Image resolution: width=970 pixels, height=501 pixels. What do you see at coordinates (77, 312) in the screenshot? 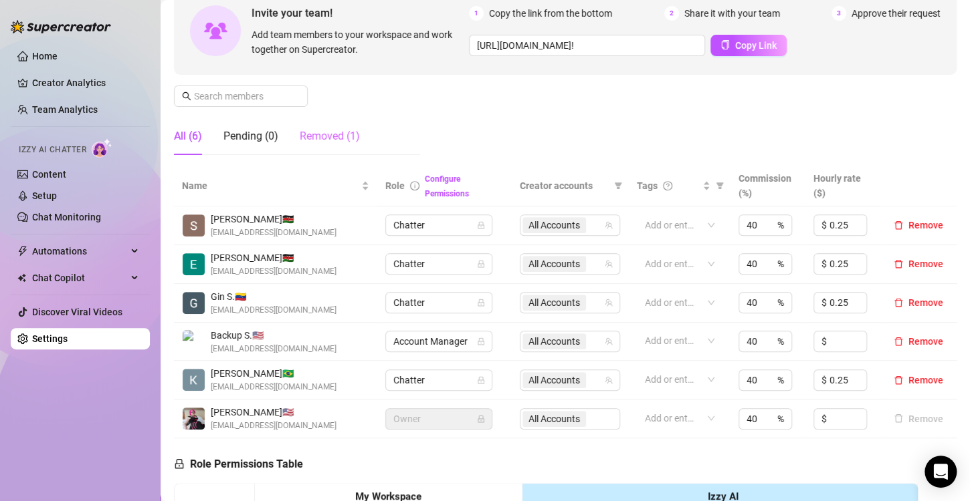
I see `a: Discover Viral Videos` at bounding box center [77, 312].